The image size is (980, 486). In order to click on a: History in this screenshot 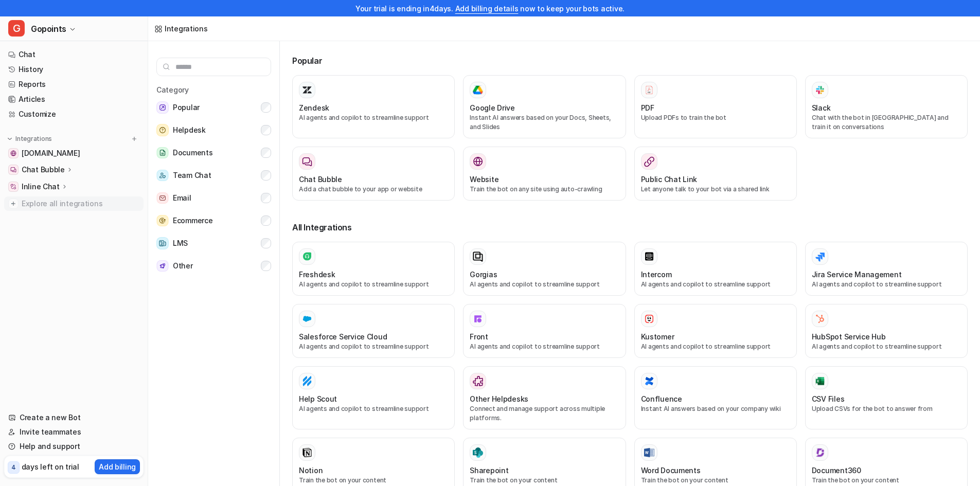, I will do `click(73, 70)`.